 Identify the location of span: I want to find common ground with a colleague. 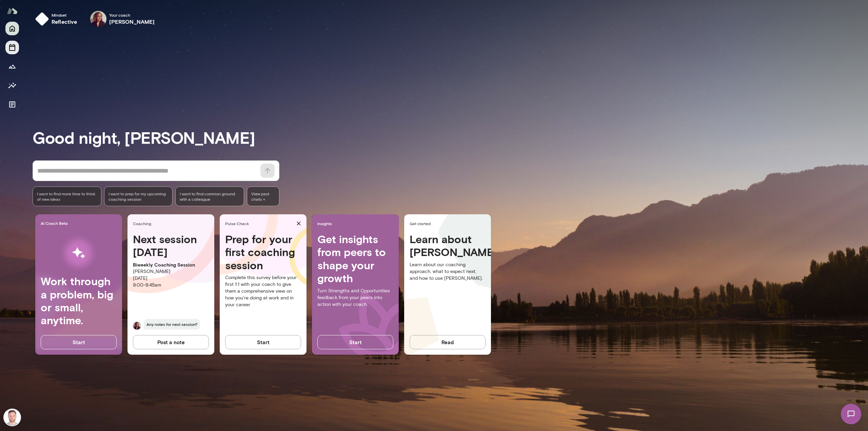
(209, 196).